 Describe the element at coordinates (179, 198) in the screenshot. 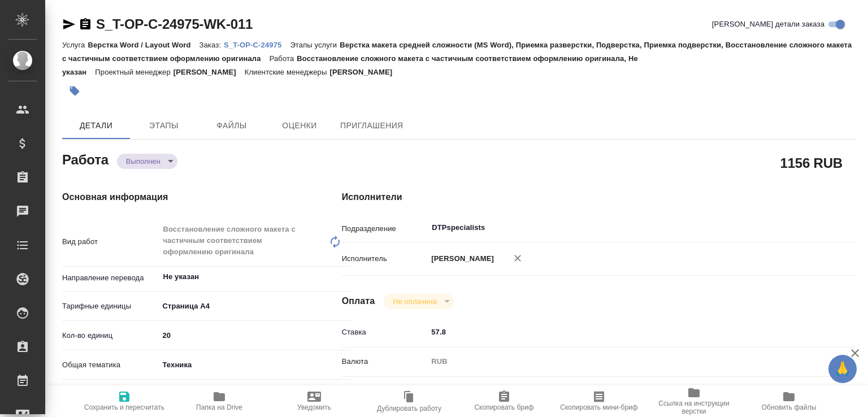

I see `h4: Основная информация` at that location.